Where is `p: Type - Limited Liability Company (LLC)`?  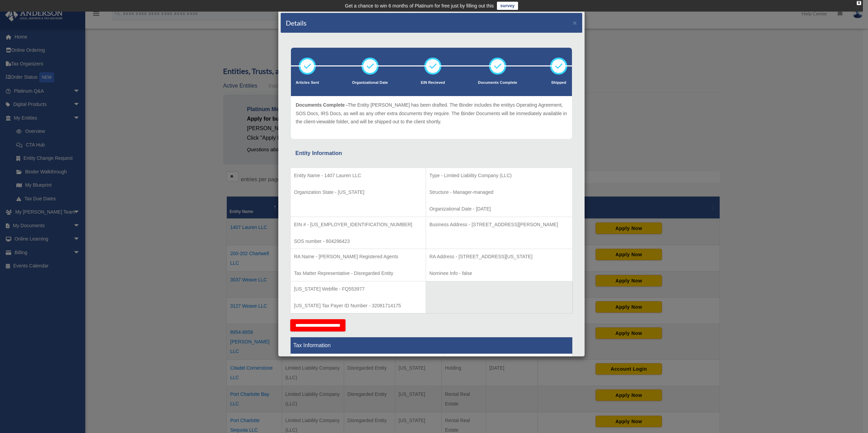
p: Type - Limited Liability Company (LLC) is located at coordinates (499, 175).